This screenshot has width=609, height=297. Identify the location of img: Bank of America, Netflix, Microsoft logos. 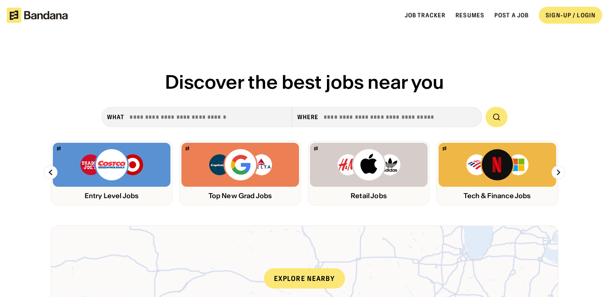
(497, 165).